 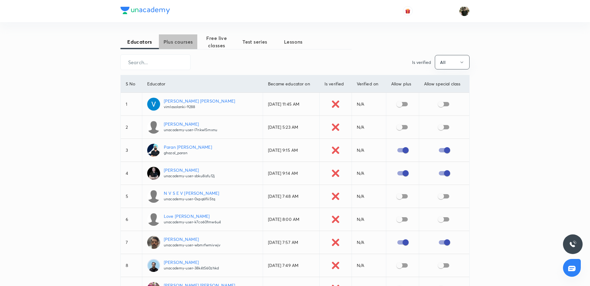 What do you see at coordinates (131, 173) in the screenshot?
I see `td: 4` at bounding box center [131, 173].